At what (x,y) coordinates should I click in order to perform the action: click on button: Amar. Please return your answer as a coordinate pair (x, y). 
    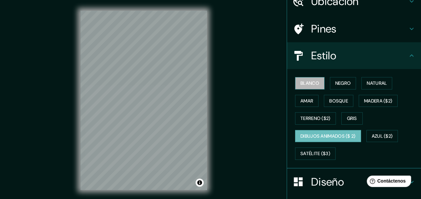
    Looking at the image, I should click on (307, 101).